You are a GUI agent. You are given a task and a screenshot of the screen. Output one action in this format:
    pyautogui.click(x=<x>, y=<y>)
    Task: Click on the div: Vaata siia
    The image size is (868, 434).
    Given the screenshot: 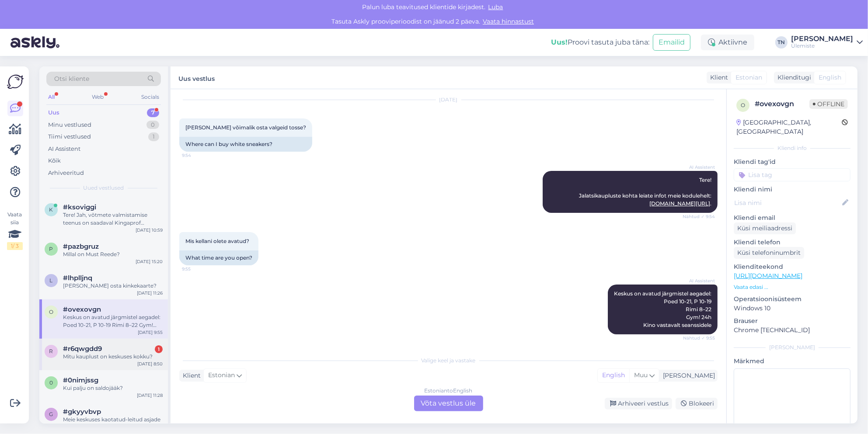 What is the action you would take?
    pyautogui.click(x=15, y=230)
    